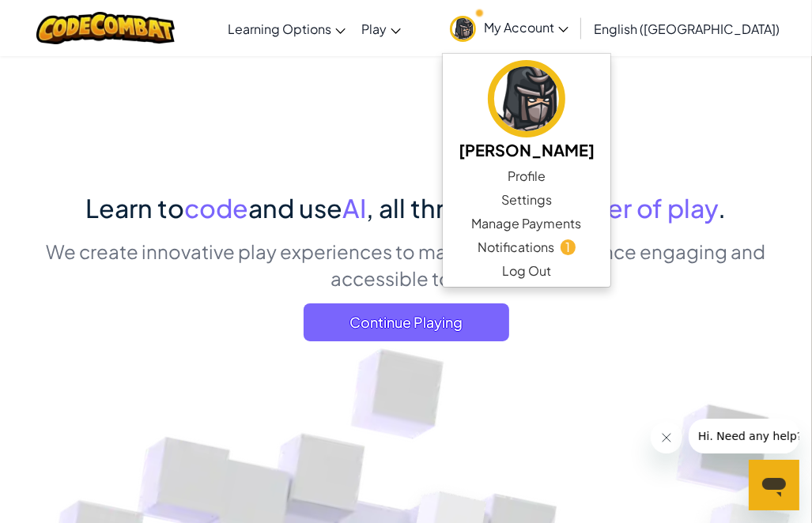 The height and width of the screenshot is (523, 812). Describe the element at coordinates (509, 28) in the screenshot. I see `a: My Account` at that location.